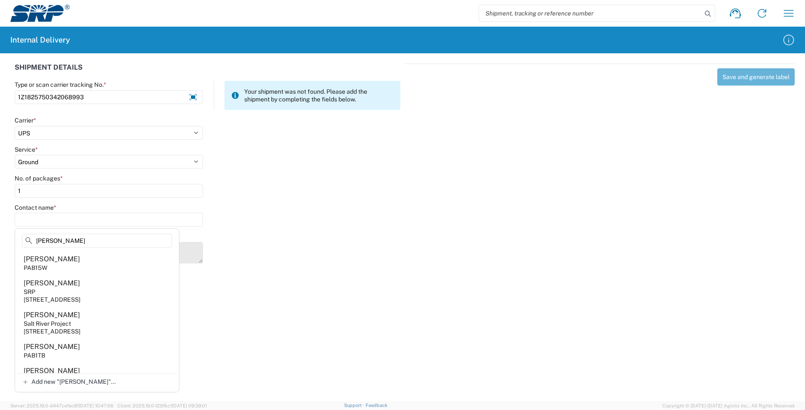 This screenshot has height=410, width=805. What do you see at coordinates (29, 292) in the screenshot?
I see `div: SRP` at bounding box center [29, 292].